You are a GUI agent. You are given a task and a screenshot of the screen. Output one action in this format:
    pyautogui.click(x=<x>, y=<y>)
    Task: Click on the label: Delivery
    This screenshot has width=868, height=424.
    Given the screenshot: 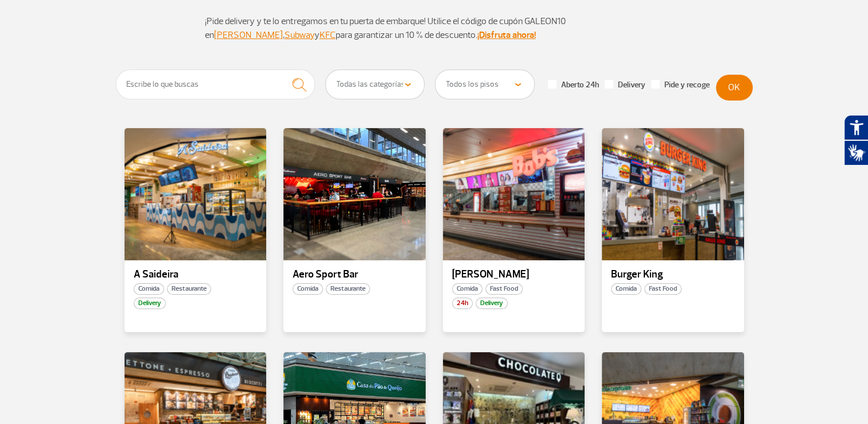 What is the action you would take?
    pyautogui.click(x=625, y=85)
    